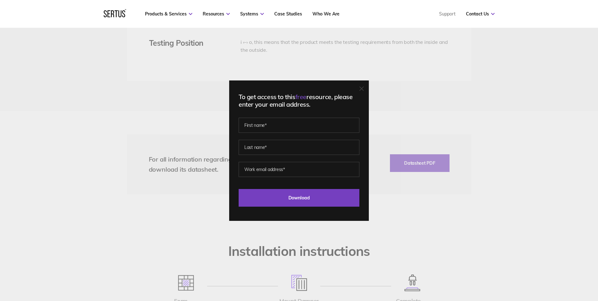 The image size is (598, 301). What do you see at coordinates (541, 264) in the screenshot?
I see `div: Chat Widget` at bounding box center [541, 264].